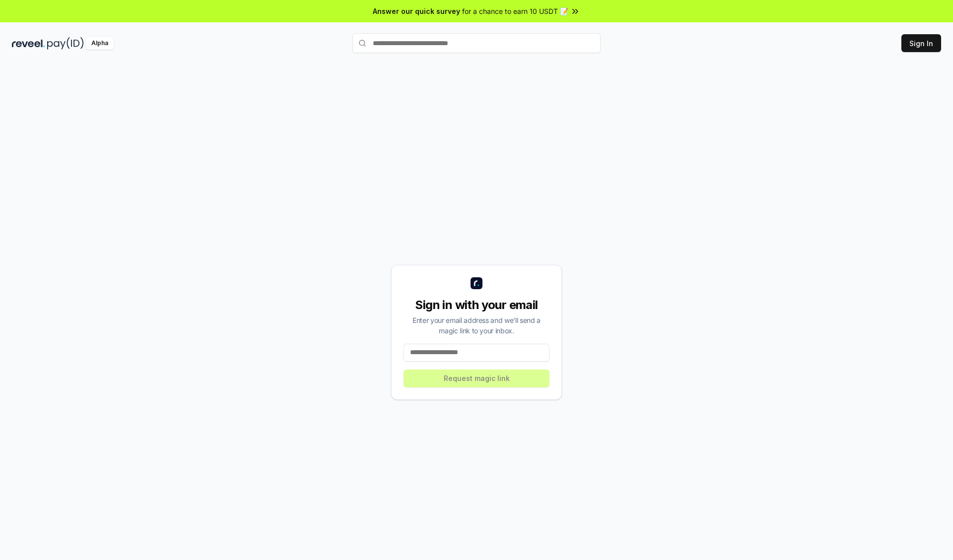  What do you see at coordinates (100, 43) in the screenshot?
I see `div: Alpha` at bounding box center [100, 43].